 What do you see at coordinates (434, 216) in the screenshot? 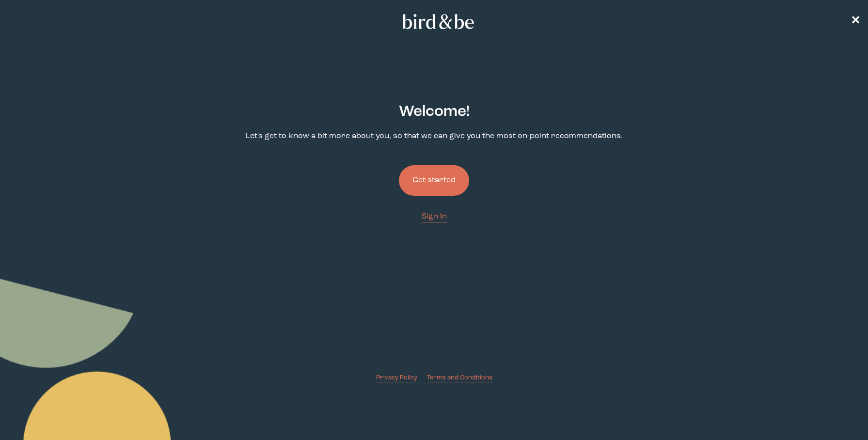
I see `span: Sign In` at bounding box center [434, 216].